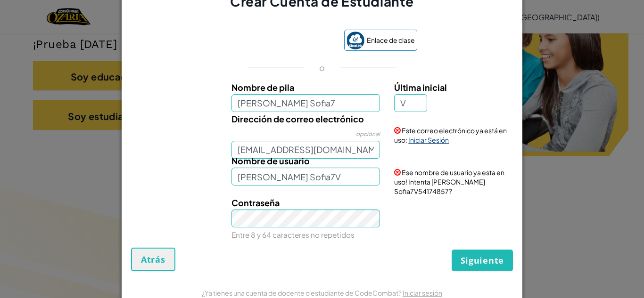 The width and height of the screenshot is (644, 298). I want to click on font: opcional, so click(368, 134).